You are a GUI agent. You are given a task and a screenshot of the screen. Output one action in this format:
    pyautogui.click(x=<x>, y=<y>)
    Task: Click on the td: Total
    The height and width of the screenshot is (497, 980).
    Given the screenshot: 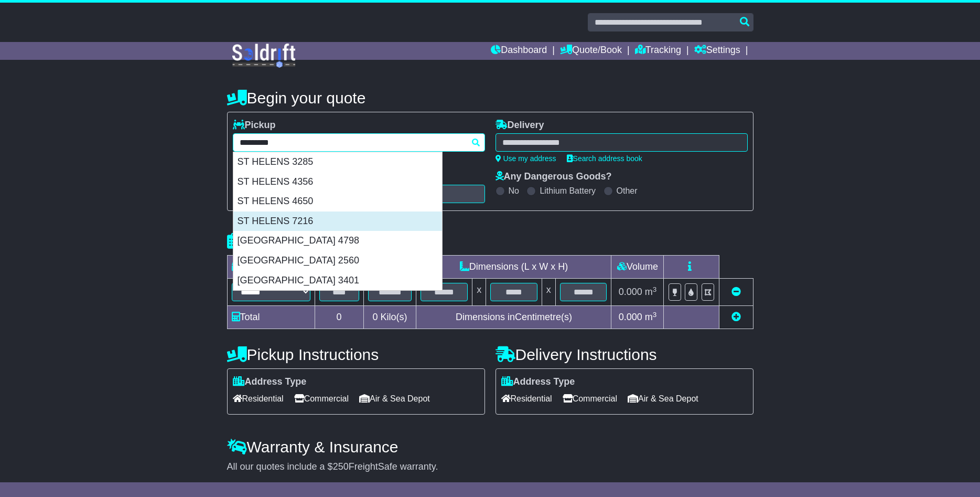 What is the action you would take?
    pyautogui.click(x=271, y=318)
    